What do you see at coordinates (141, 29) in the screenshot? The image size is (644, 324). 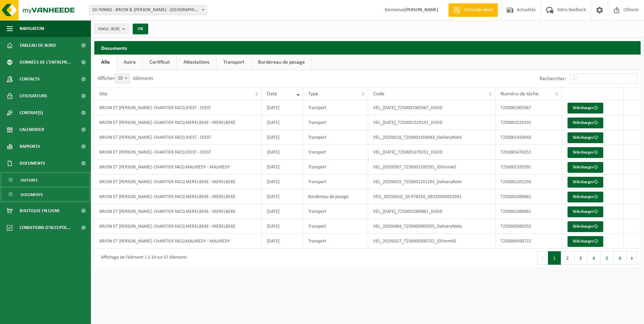 I see `button: OK` at bounding box center [141, 29].